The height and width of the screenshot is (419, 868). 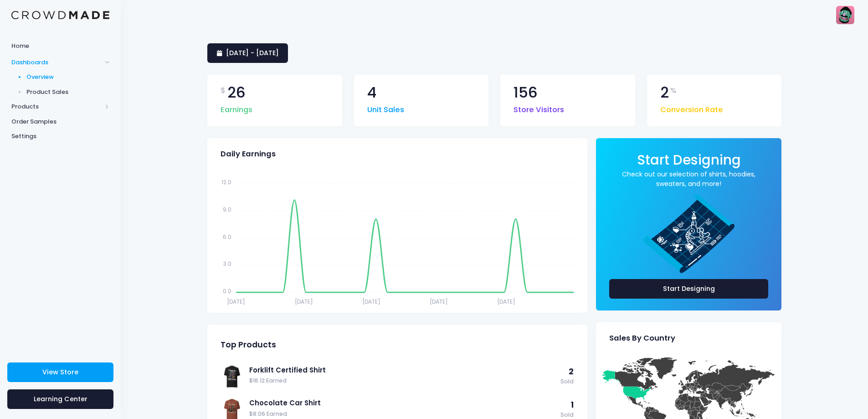 What do you see at coordinates (385, 107) in the screenshot?
I see `span: Unit Sales` at bounding box center [385, 107].